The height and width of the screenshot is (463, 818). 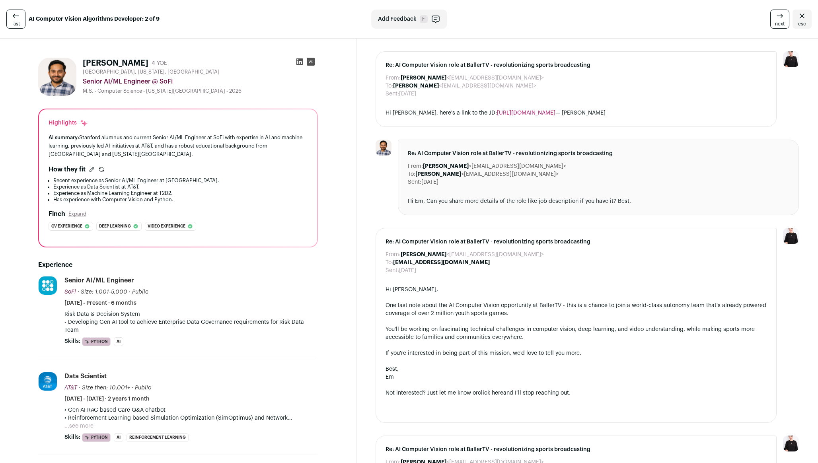 What do you see at coordinates (16, 24) in the screenshot?
I see `span: last` at bounding box center [16, 24].